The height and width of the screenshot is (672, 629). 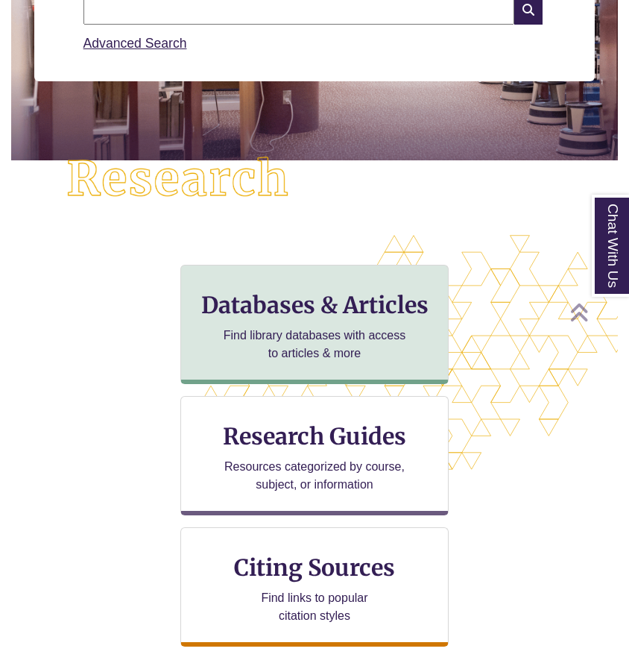 What do you see at coordinates (314, 568) in the screenshot?
I see `h3: Citing Sources` at bounding box center [314, 568].